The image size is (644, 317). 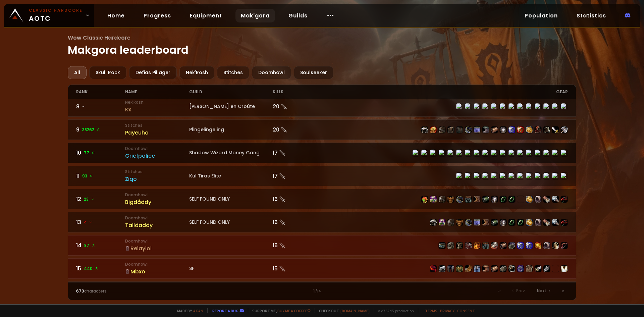 What do you see at coordinates (231, 268) in the screenshot?
I see `div: SF` at bounding box center [231, 268].